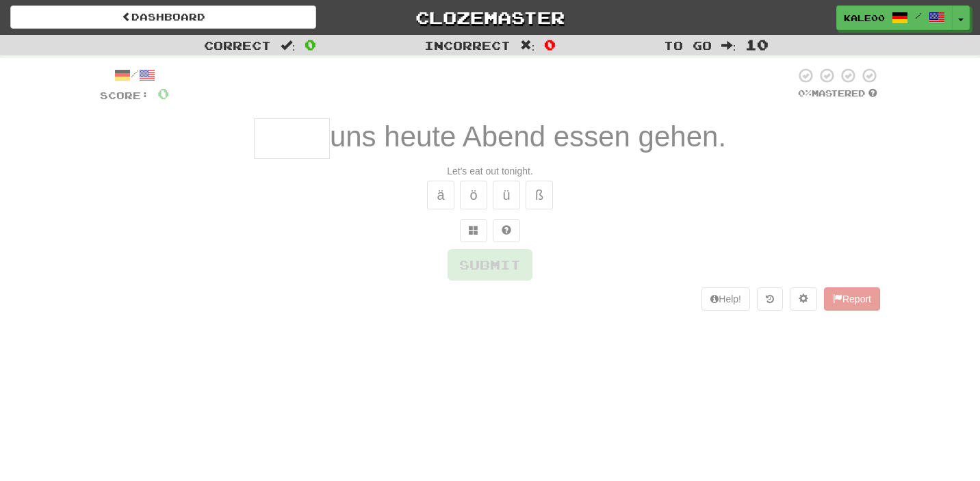 Image resolution: width=980 pixels, height=481 pixels. Describe the element at coordinates (125, 95) in the screenshot. I see `span: Score:` at that location.